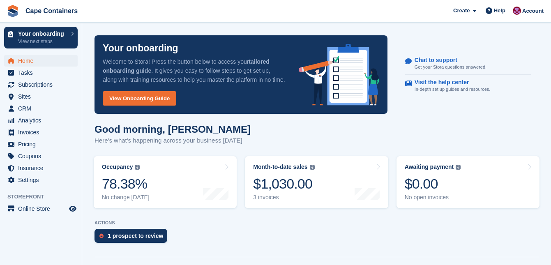 This screenshot has height=265, width=551. Describe the element at coordinates (117, 167) in the screenshot. I see `div: Occupancy` at that location.